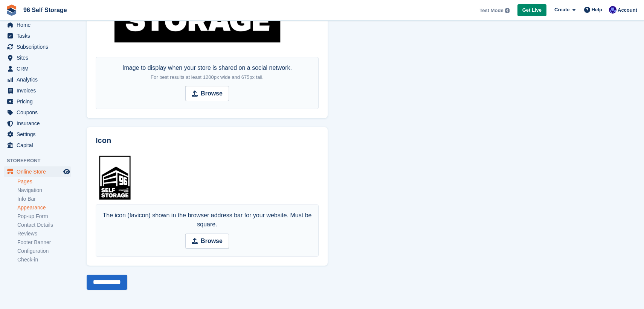 Image resolution: width=644 pixels, height=309 pixels. Describe the element at coordinates (44, 207) in the screenshot. I see `a: Appearance` at that location.